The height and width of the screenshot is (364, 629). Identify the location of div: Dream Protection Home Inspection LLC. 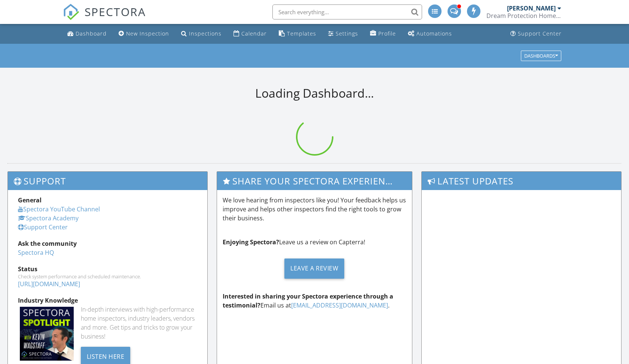
(524, 16).